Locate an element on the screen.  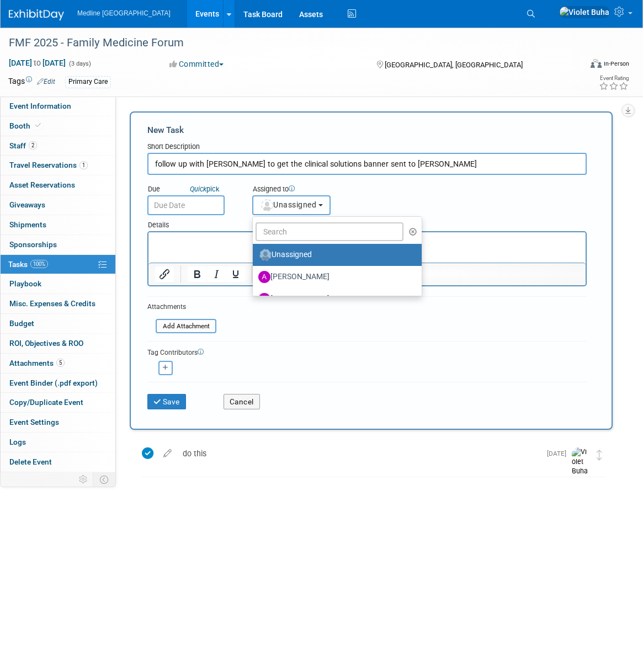
a: Delete Event is located at coordinates (58, 461).